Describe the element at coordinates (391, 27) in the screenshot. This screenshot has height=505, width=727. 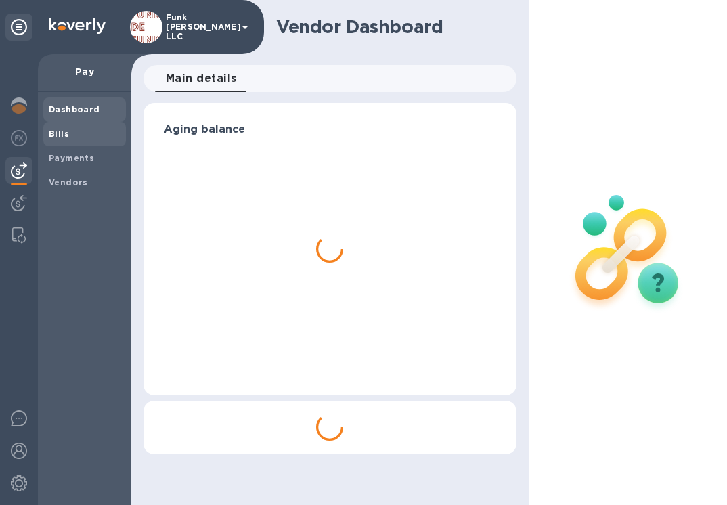
I see `h1: Vendor Dashboard` at that location.